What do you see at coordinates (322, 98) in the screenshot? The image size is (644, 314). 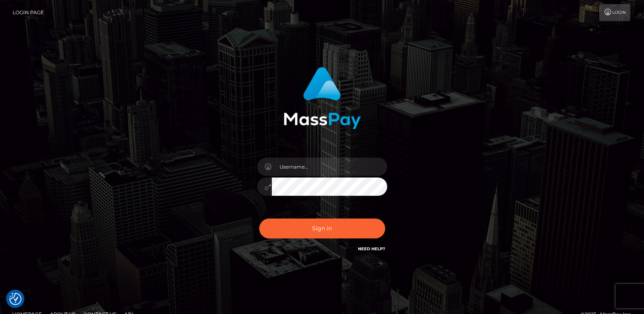 I see `img: MassPay Login` at bounding box center [322, 98].